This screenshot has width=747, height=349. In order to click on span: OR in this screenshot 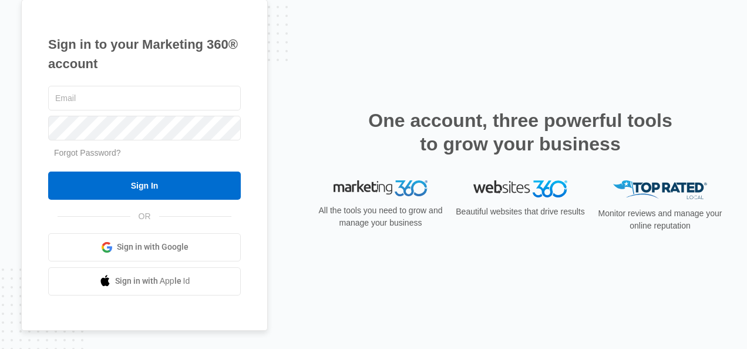, I will do `click(145, 216)`.